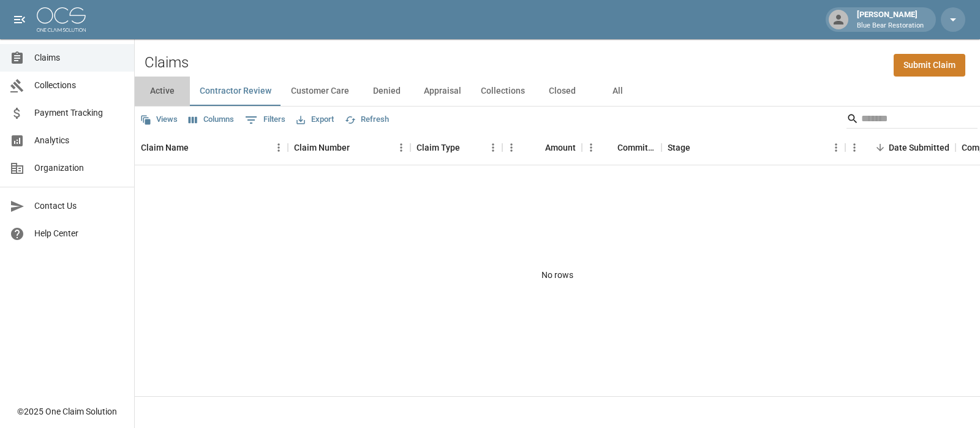 This screenshot has height=428, width=980. I want to click on div: dynamic tabs, so click(558, 91).